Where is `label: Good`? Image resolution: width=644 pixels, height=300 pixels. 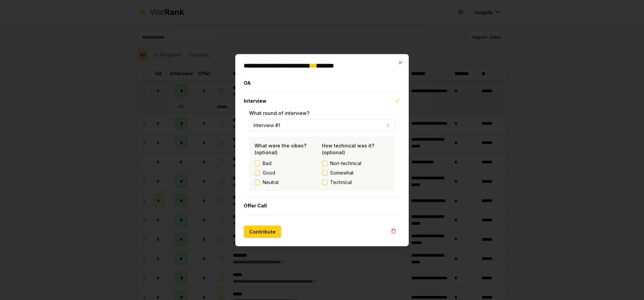 label: Good is located at coordinates (269, 173).